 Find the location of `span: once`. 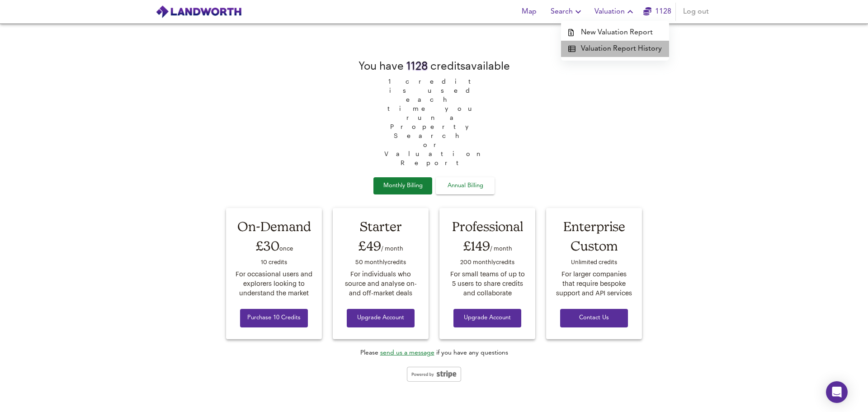

span: once is located at coordinates (286, 248).